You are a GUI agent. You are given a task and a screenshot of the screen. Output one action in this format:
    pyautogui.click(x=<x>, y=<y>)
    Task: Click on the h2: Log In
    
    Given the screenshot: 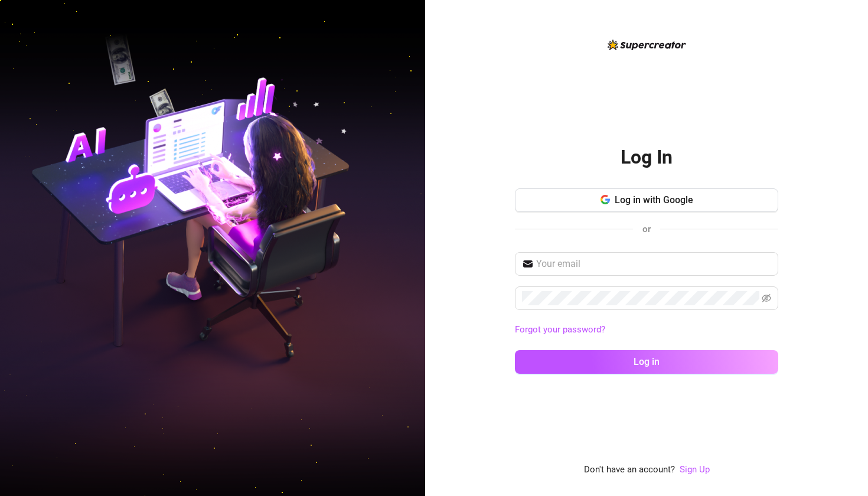 What is the action you would take?
    pyautogui.click(x=647, y=157)
    